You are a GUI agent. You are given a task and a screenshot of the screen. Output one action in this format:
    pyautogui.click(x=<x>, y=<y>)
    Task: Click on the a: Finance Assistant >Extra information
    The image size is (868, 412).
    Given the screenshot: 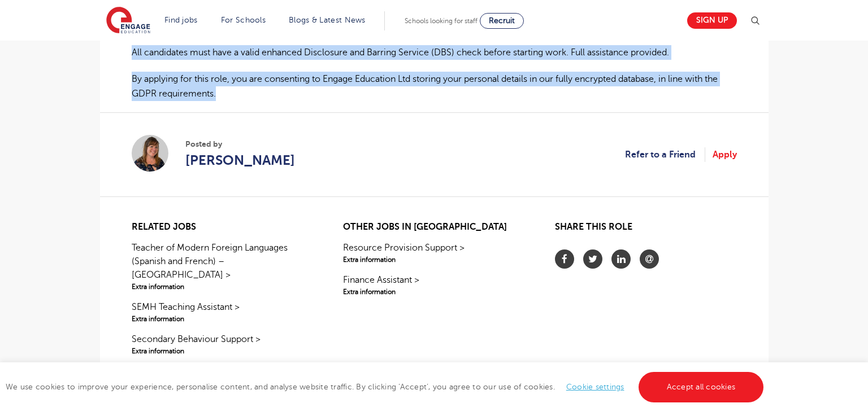 What is the action you would take?
    pyautogui.click(x=433, y=285)
    